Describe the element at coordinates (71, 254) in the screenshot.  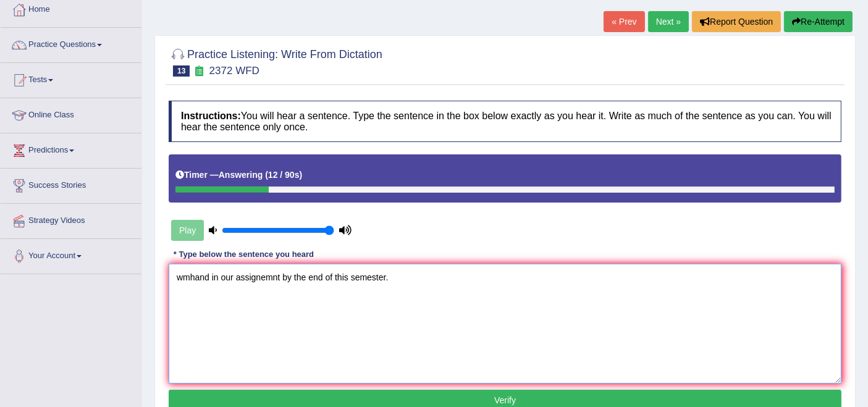
I see `a: Your Account` at that location.